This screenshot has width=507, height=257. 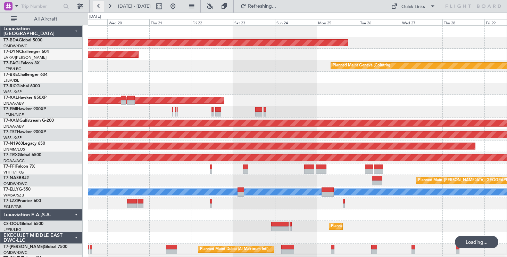 What do you see at coordinates (254, 22) in the screenshot?
I see `div: Sat 23` at bounding box center [254, 22].